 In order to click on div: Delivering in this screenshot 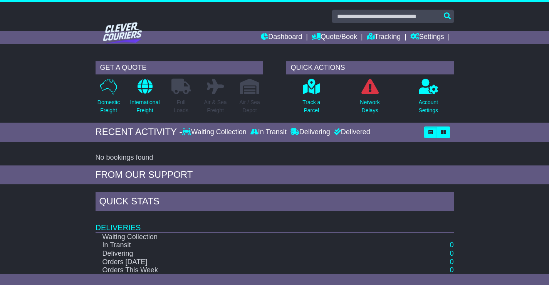, I will do `click(310, 132)`.